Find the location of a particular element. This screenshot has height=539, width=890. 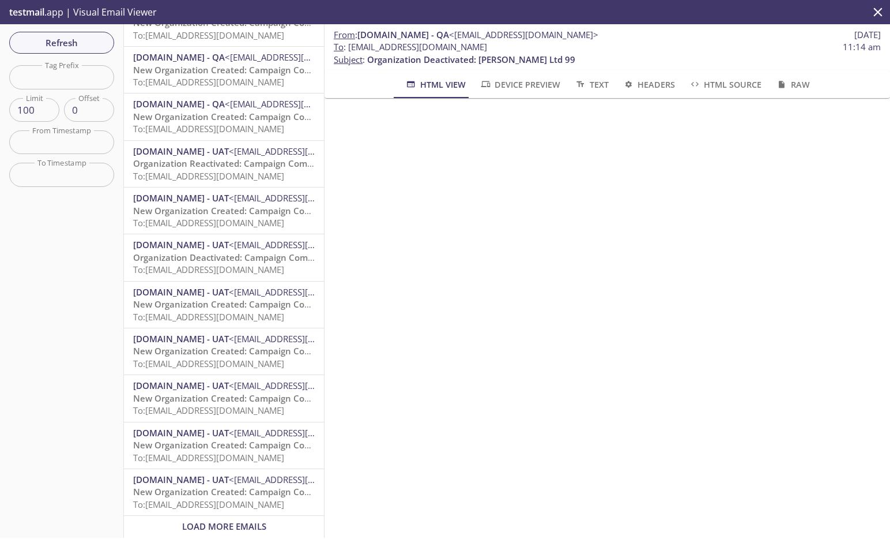

span: HTML Source is located at coordinates (726, 84).